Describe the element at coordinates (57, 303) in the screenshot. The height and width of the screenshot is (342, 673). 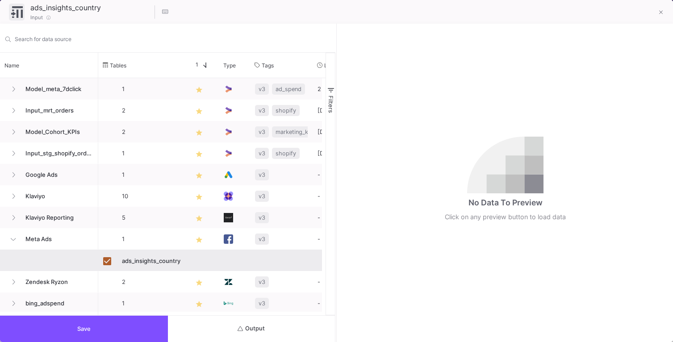
I see `span: bing_adspend` at that location.